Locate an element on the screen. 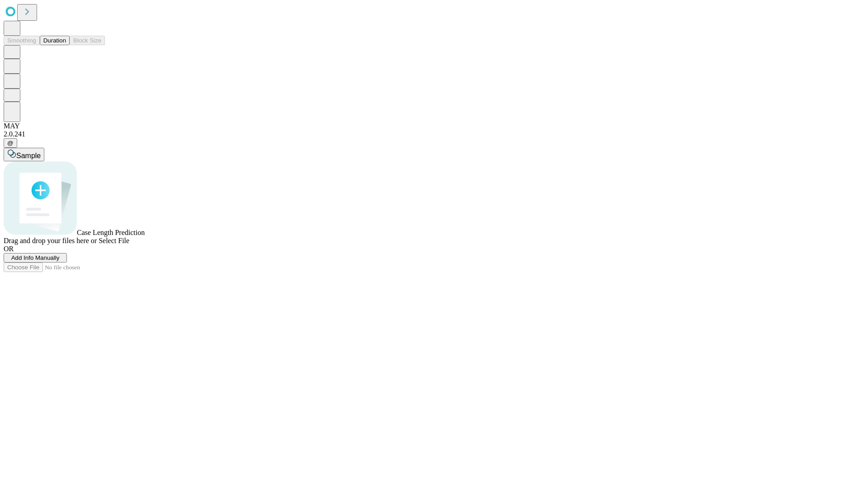  span: Sample is located at coordinates (29, 156).